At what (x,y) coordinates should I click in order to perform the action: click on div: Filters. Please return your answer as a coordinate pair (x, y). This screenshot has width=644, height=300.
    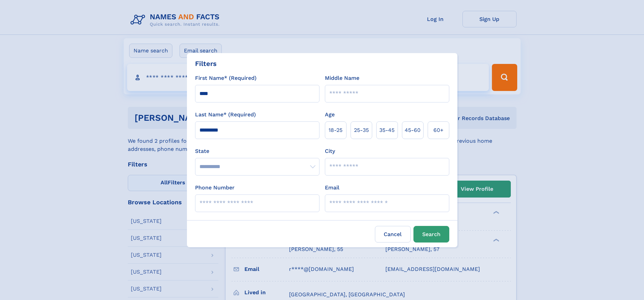
    Looking at the image, I should click on (206, 64).